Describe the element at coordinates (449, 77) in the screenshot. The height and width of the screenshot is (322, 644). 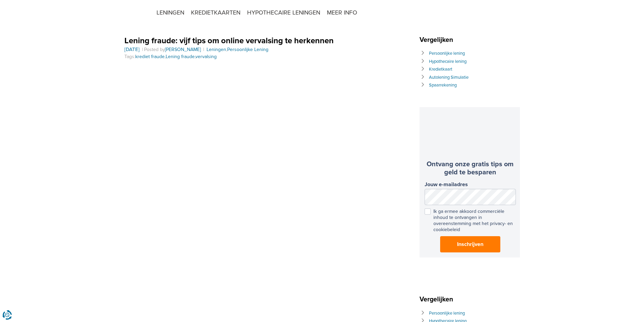
I see `a: Autolening Simulatie` at that location.